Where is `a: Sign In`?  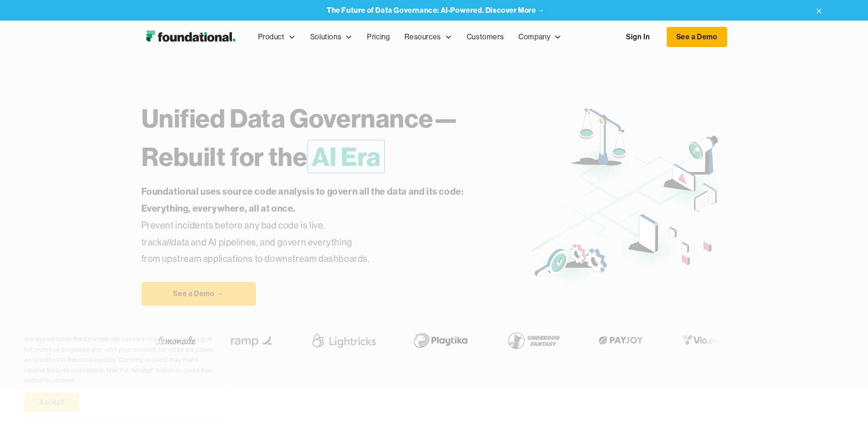 a: Sign In is located at coordinates (637, 37).